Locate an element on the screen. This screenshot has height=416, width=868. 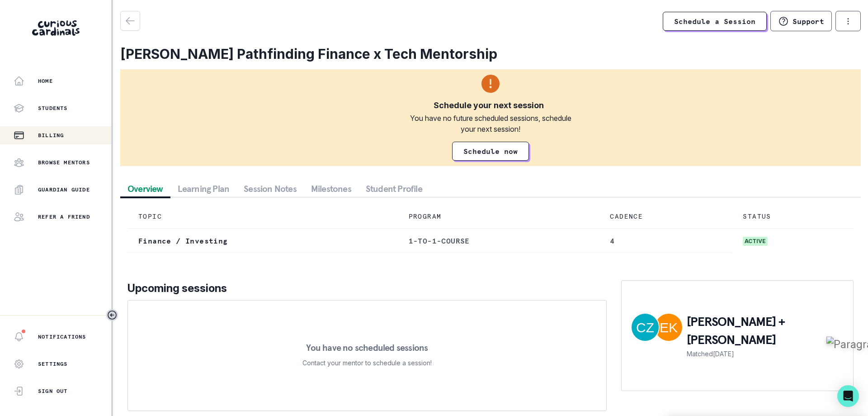
a: Schedule now is located at coordinates (491, 151).